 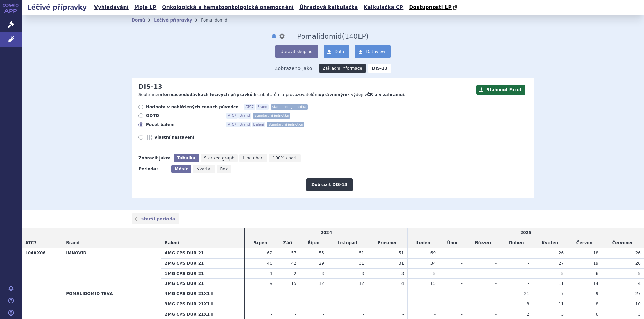 What do you see at coordinates (597, 304) in the screenshot?
I see `span: 8` at bounding box center [597, 304].